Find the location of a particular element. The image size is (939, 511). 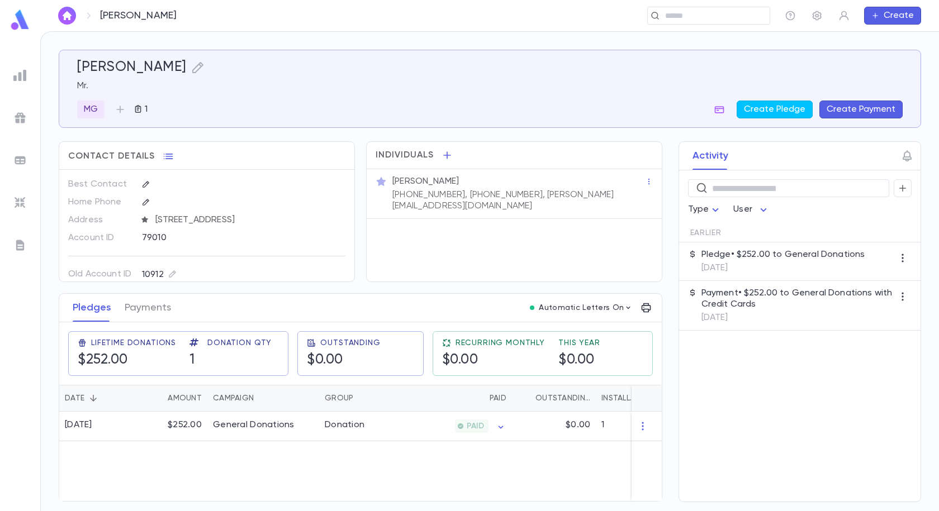

img: campaigns_grey.99e729a5f7ee94e3726e6486bddda8f1.svg is located at coordinates (20, 118).